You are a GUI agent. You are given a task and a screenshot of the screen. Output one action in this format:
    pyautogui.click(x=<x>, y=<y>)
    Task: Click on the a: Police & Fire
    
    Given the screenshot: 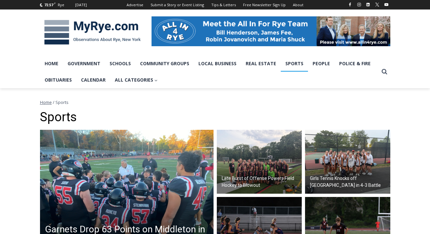 What is the action you would take?
    pyautogui.click(x=355, y=64)
    